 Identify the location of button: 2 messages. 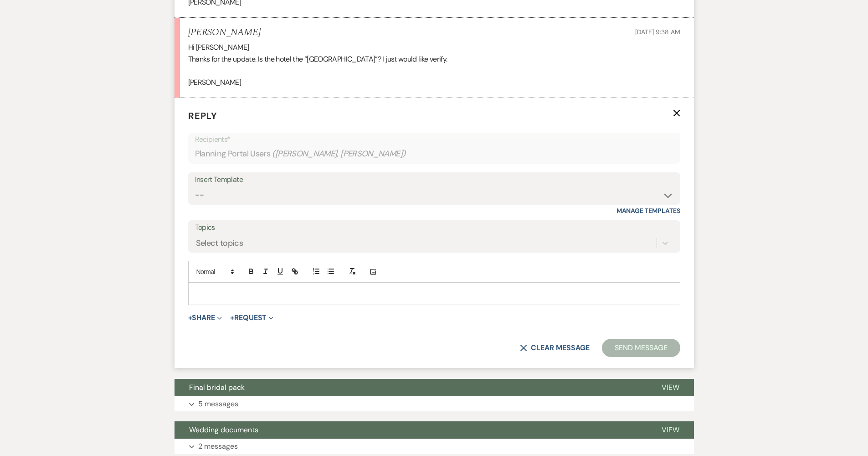
(434, 446).